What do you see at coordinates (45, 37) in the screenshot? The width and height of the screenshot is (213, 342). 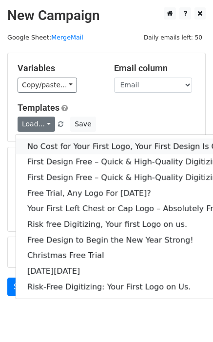 I see `small: Google Sheet:` at bounding box center [45, 37].